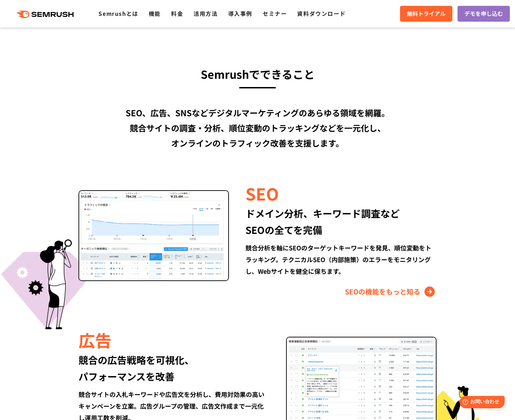  I want to click on div: SEO, so click(340, 193).